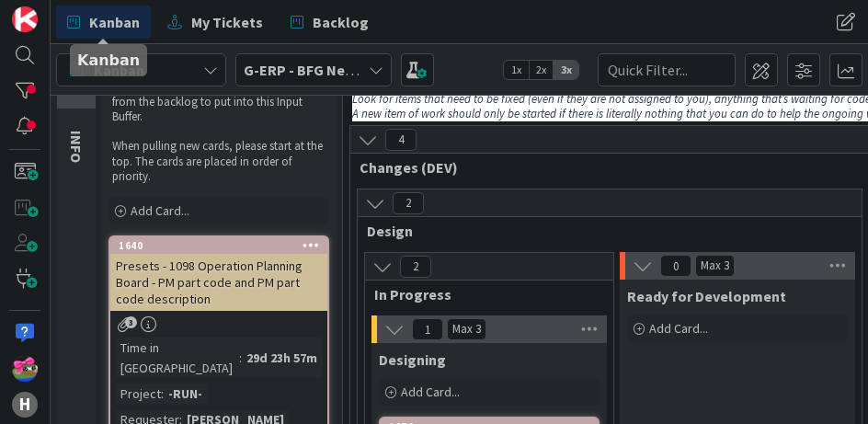 The height and width of the screenshot is (424, 868). What do you see at coordinates (341, 22) in the screenshot?
I see `span: Backlog` at bounding box center [341, 22].